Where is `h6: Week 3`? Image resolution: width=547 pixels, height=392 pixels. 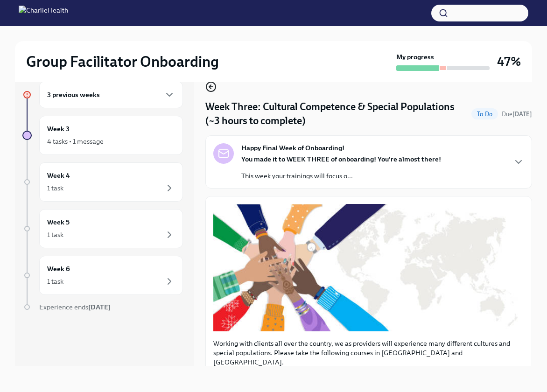
h6: Week 3 is located at coordinates (59, 129).